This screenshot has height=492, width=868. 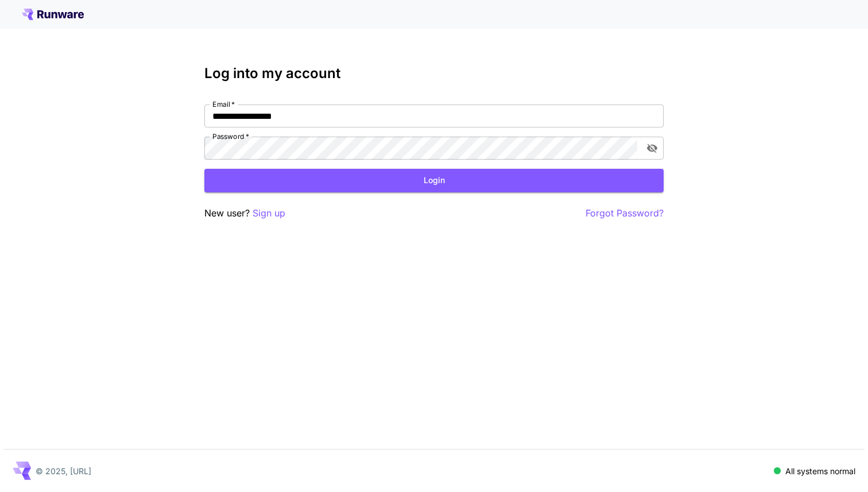 What do you see at coordinates (625, 213) in the screenshot?
I see `button: Forgot Password?` at bounding box center [625, 213].